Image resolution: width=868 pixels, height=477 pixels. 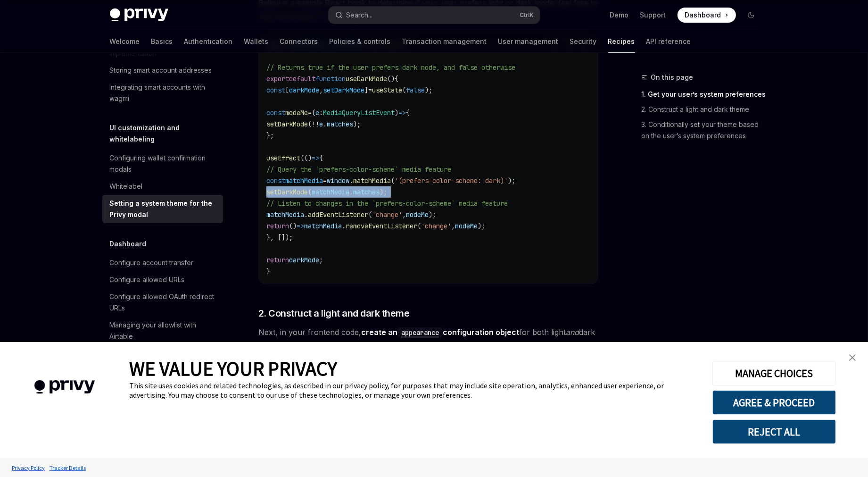 I want to click on span: return, so click(x=278, y=259).